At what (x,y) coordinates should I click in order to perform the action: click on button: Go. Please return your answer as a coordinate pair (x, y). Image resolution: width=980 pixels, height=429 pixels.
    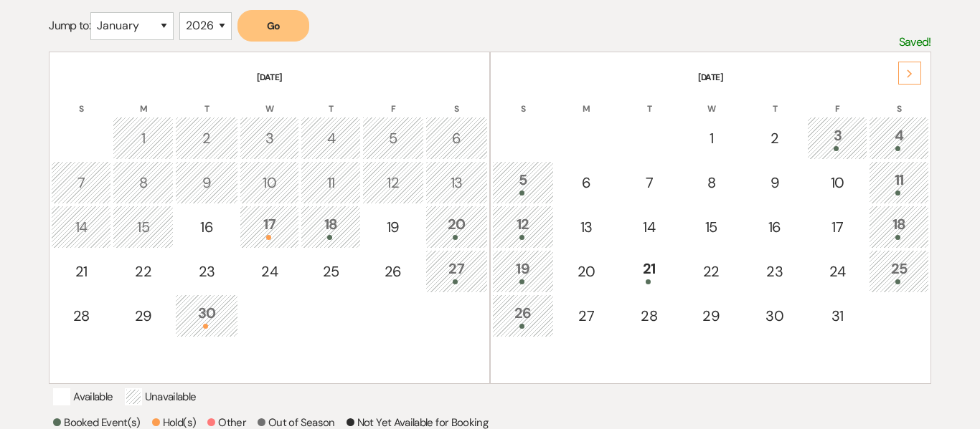
    Looking at the image, I should click on (273, 26).